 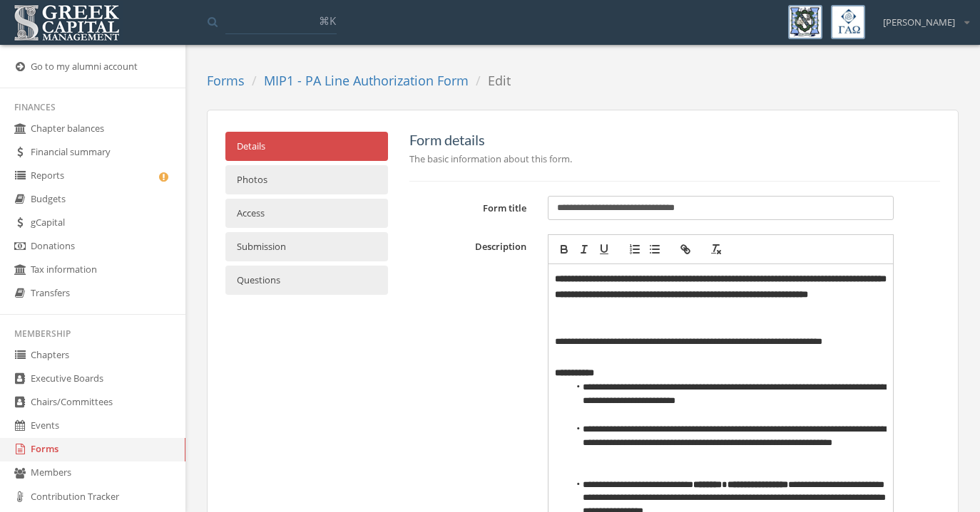 What do you see at coordinates (489, 81) in the screenshot?
I see `li: Edit` at bounding box center [489, 81].